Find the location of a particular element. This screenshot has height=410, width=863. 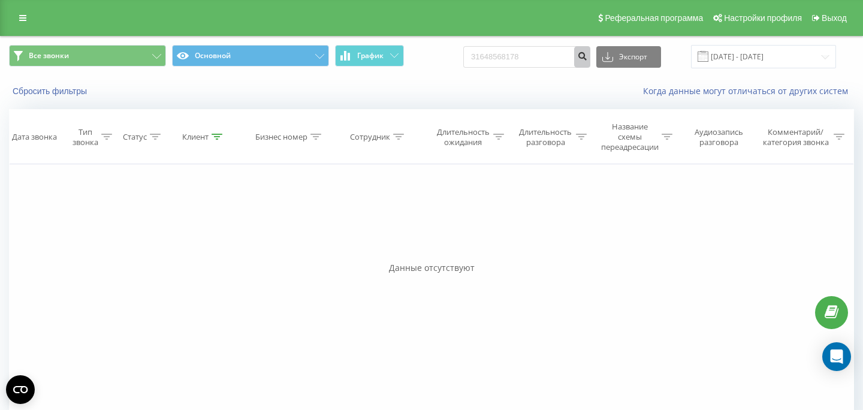

span: Все звонки is located at coordinates (49, 56).